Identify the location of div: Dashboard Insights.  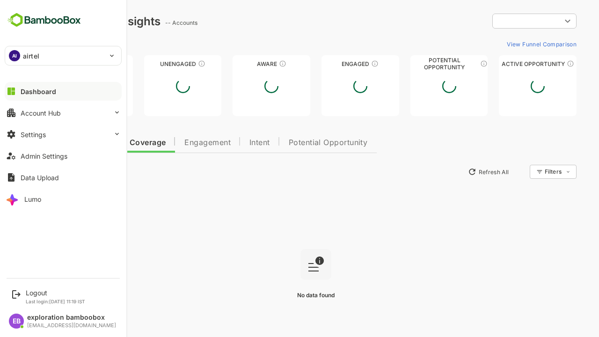
(75, 21).